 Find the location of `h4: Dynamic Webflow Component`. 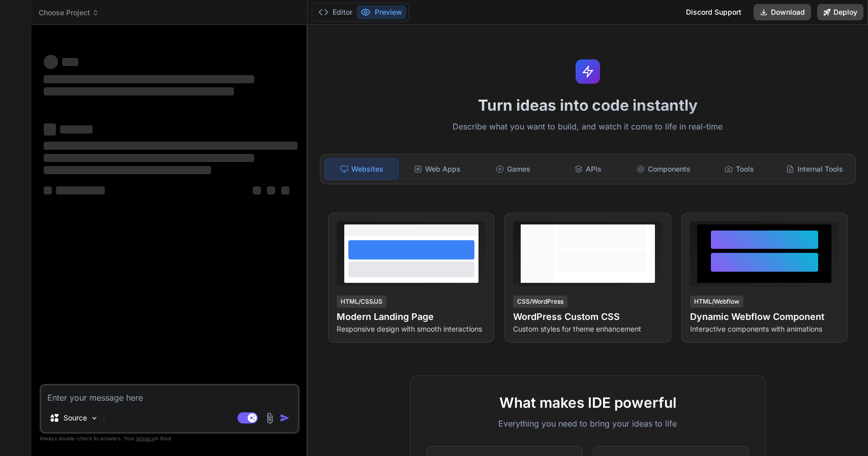

h4: Dynamic Webflow Component is located at coordinates (764, 317).